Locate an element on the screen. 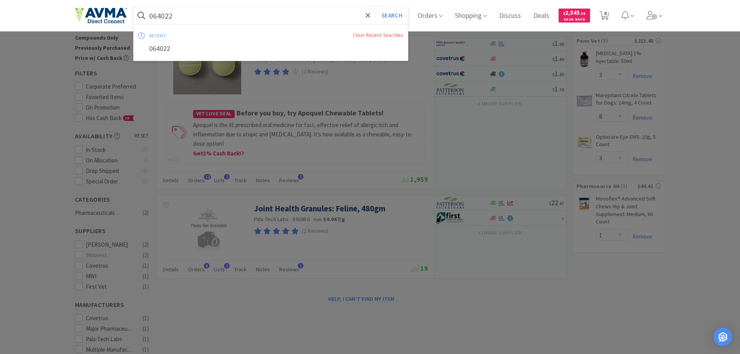 The height and width of the screenshot is (354, 740). a: 4 is located at coordinates (604, 17).